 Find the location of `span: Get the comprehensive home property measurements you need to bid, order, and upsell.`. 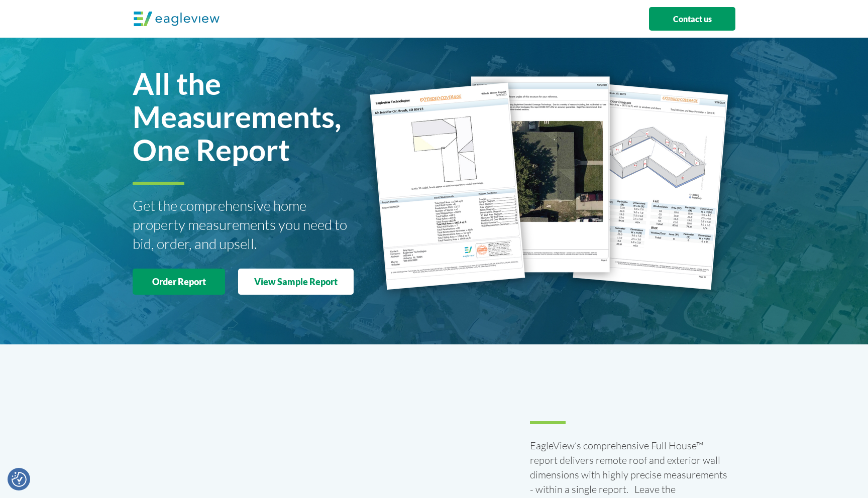

span: Get the comprehensive home property measurements you need to bid, order, and upsell. is located at coordinates (240, 225).